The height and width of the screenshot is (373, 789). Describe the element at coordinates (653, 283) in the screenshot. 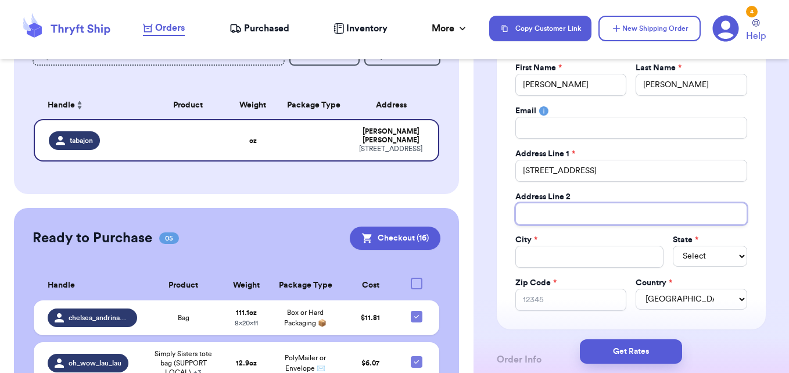

I see `label: Country` at that location.